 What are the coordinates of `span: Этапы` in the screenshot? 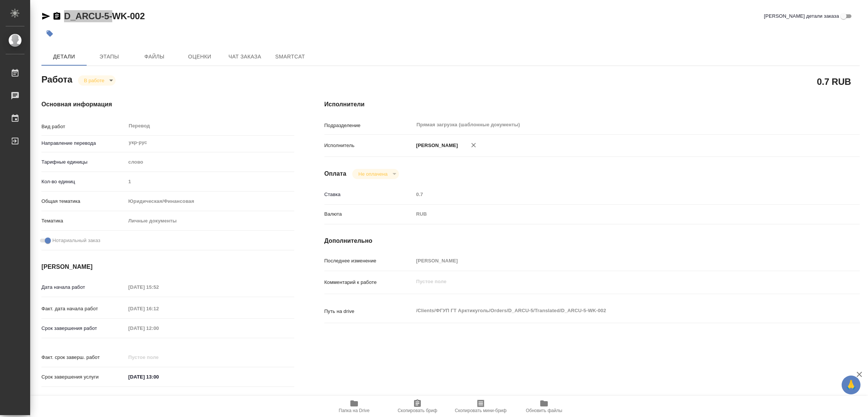 It's located at (109, 57).